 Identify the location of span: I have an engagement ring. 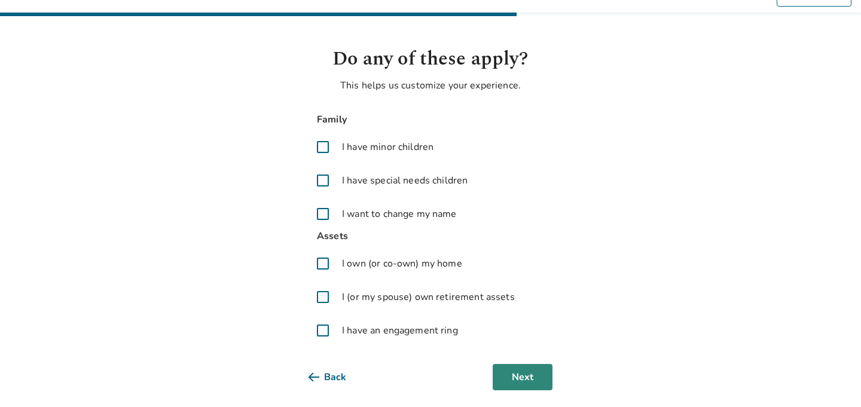
(400, 330).